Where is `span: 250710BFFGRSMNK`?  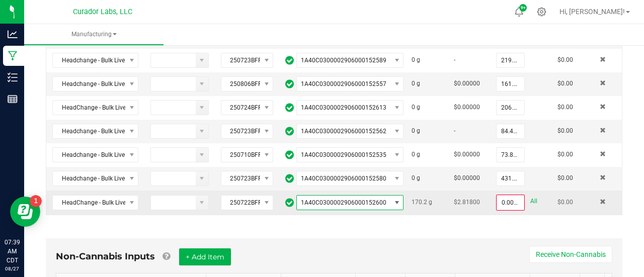 span: 250710BFFGRSMNK is located at coordinates (241, 155).